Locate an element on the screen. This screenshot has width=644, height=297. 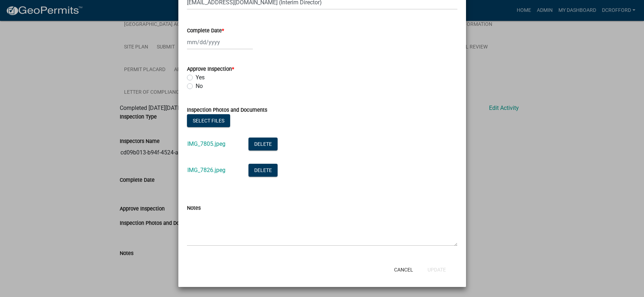
button: Cancel is located at coordinates (403, 270).